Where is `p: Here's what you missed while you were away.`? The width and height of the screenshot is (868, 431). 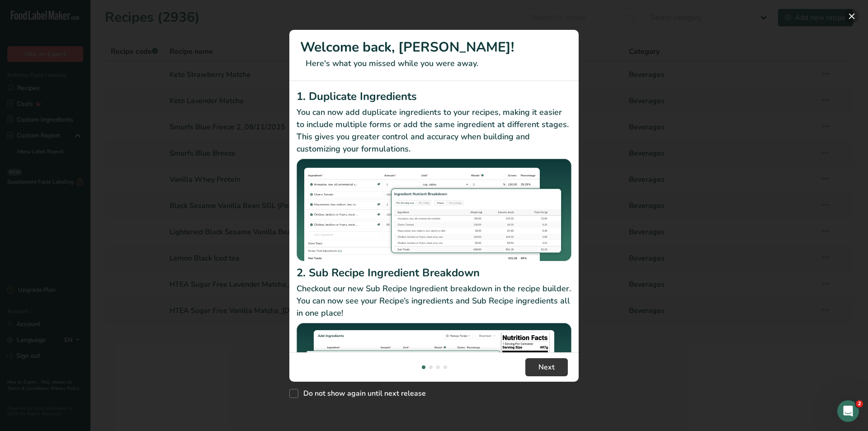
p: Here's what you missed while you were away. is located at coordinates (434, 63).